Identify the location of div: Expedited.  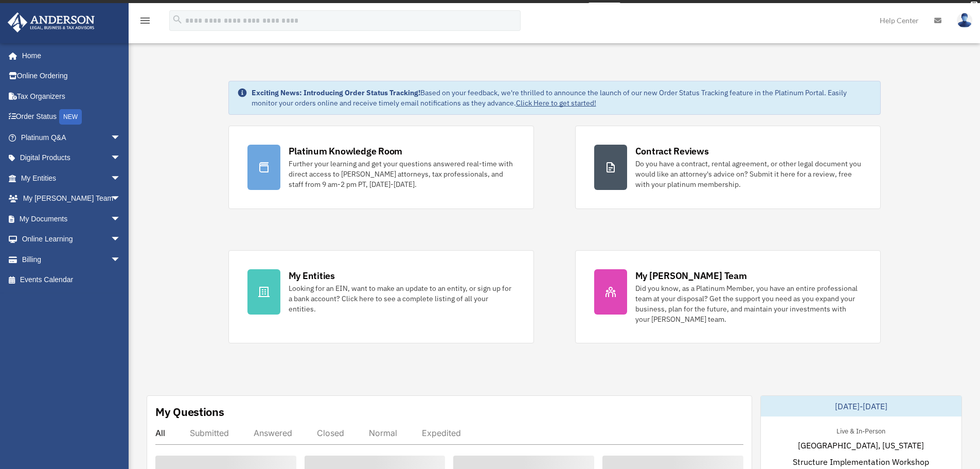
(442, 433).